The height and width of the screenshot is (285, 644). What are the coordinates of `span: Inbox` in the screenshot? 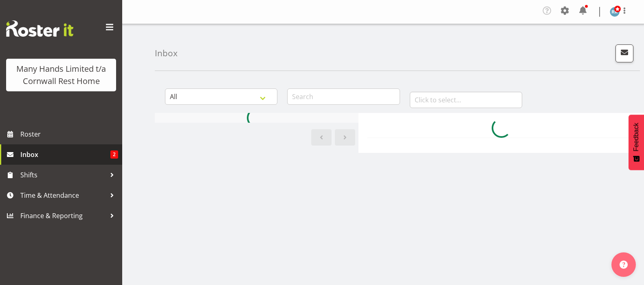 It's located at (65, 155).